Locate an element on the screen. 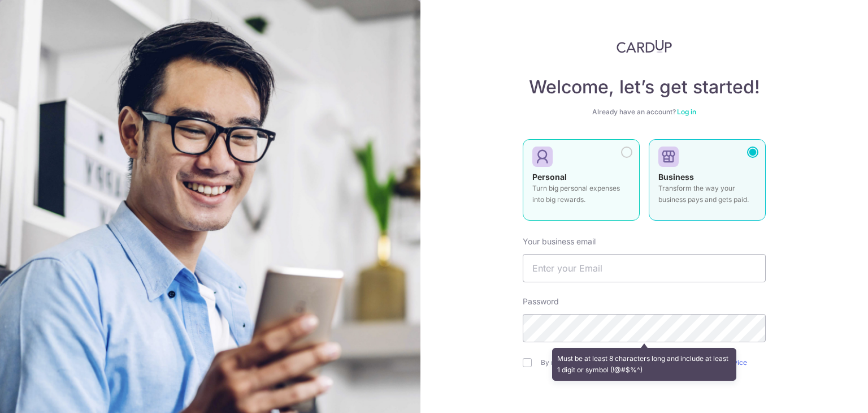 The image size is (868, 413). strong: Business is located at coordinates (676, 177).